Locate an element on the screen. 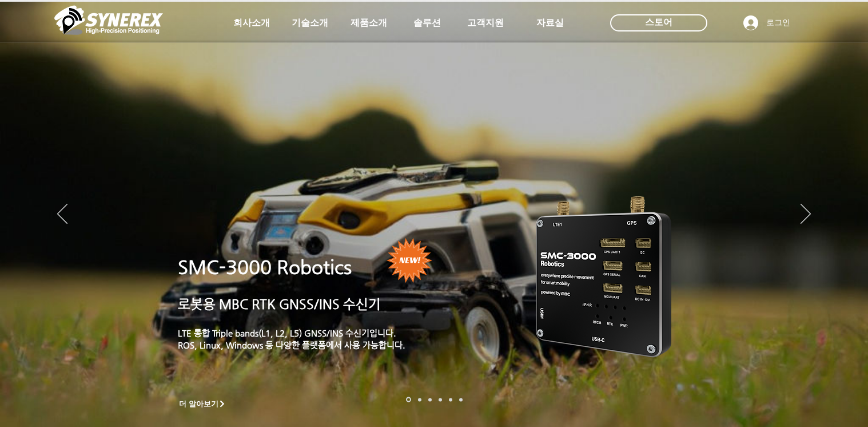  span: 고객지원 is located at coordinates (485, 23).